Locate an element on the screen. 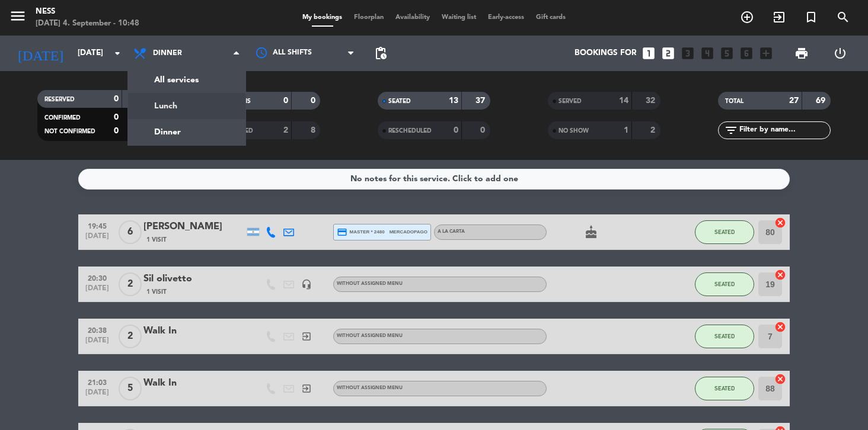 Image resolution: width=868 pixels, height=430 pixels. span: pending_actions is located at coordinates (381, 54).